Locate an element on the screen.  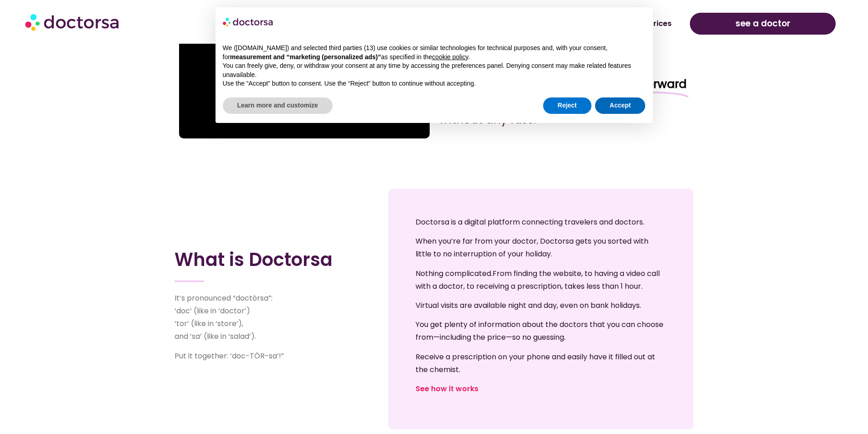
a: Prices is located at coordinates (660, 24).